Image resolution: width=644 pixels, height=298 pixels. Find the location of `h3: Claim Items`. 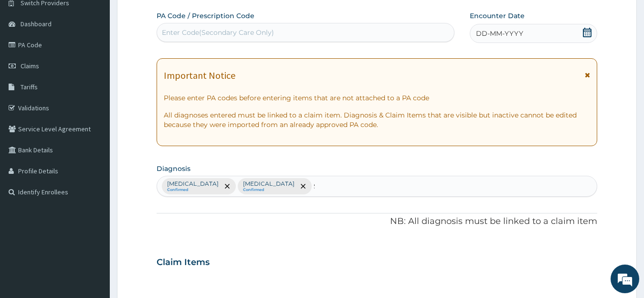

h3: Claim Items is located at coordinates (183, 262).